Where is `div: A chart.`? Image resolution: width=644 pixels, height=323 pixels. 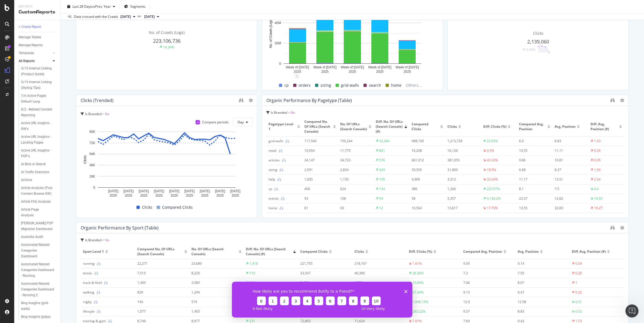
div: A chart. is located at coordinates (167, 164).